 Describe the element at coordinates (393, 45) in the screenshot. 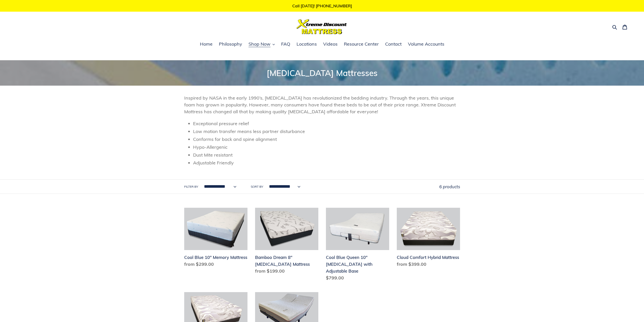

I see `a: Contact` at that location.